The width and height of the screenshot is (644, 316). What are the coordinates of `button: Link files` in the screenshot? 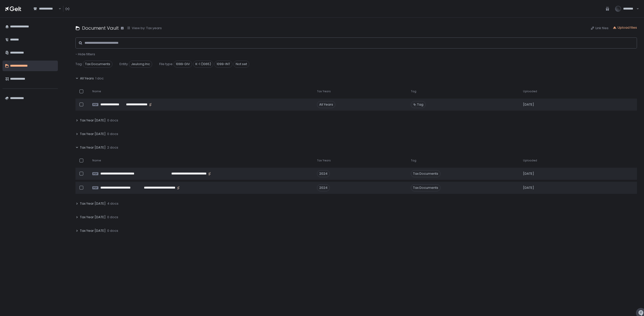 It's located at (599, 28).